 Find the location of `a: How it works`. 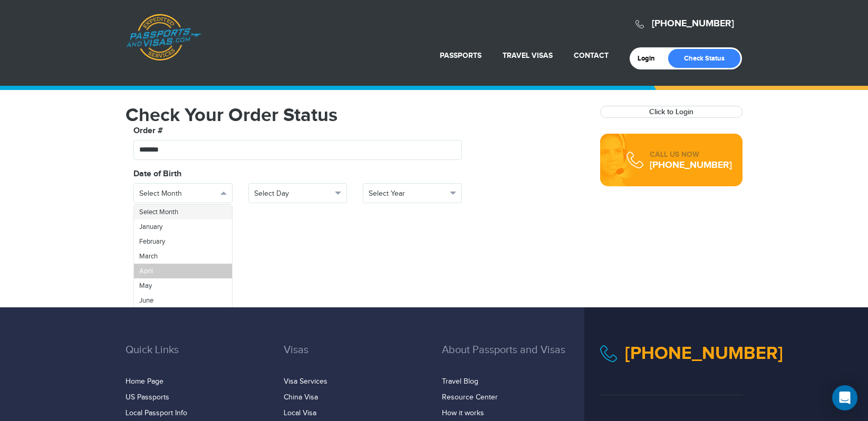

a: How it works is located at coordinates (463, 414).